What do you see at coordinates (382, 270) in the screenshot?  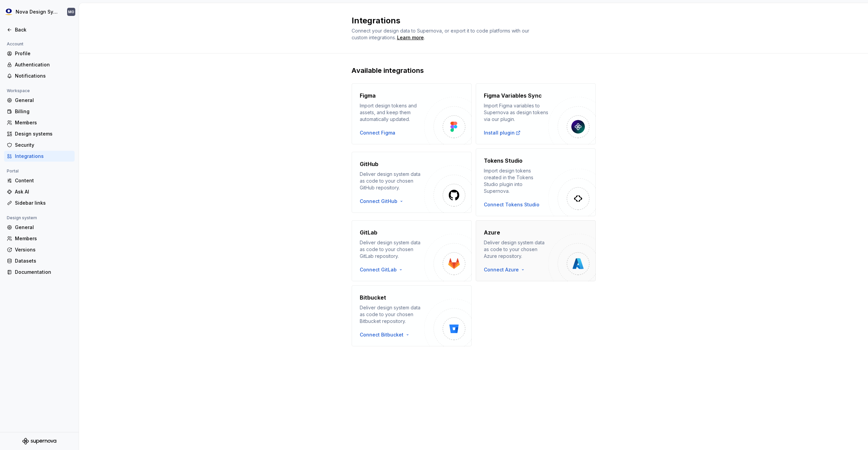 I see `button: Connect GitLab` at bounding box center [382, 270].